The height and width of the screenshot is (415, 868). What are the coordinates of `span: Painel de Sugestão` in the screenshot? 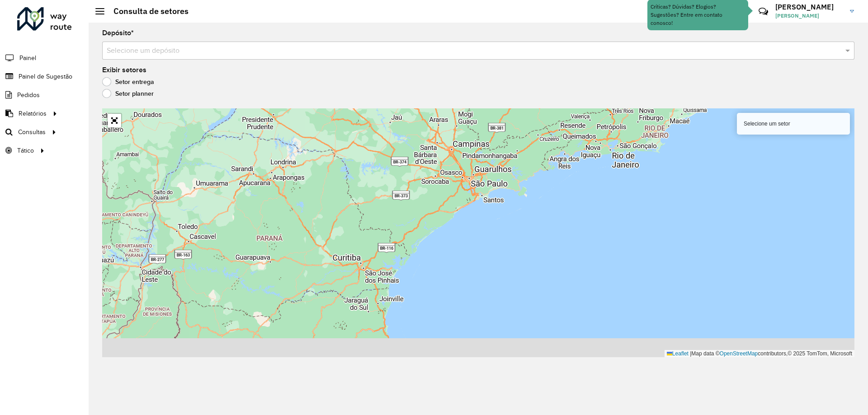 It's located at (45, 76).